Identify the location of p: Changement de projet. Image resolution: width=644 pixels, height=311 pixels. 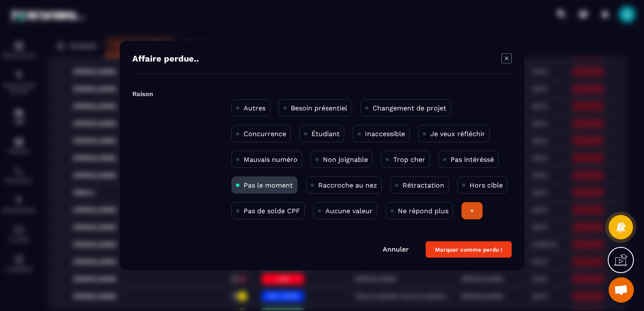
(409, 108).